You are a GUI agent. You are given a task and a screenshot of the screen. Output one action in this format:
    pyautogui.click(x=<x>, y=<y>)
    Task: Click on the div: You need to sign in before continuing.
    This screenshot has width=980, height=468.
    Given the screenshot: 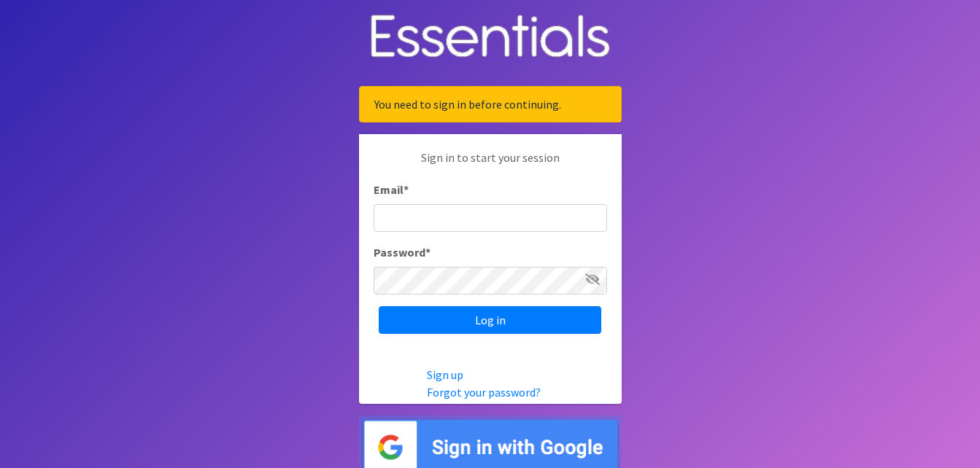 What is the action you would take?
    pyautogui.click(x=490, y=104)
    